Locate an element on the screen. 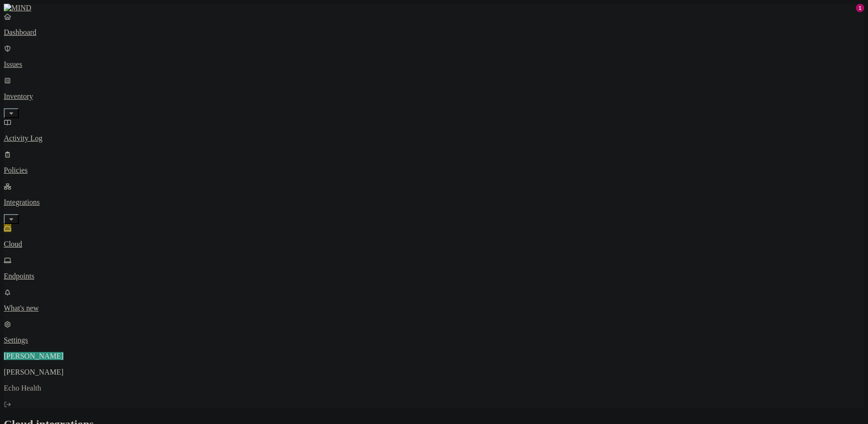  p: Cloud is located at coordinates (434, 244).